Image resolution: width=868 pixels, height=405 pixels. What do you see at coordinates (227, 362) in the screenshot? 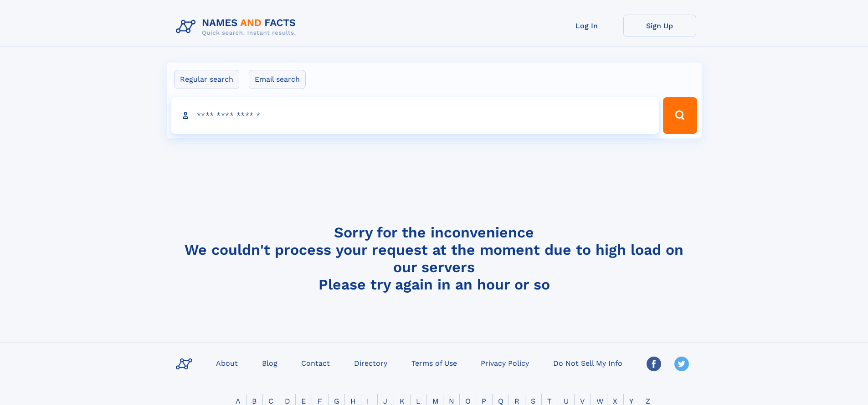
I see `a: About` at bounding box center [227, 362].